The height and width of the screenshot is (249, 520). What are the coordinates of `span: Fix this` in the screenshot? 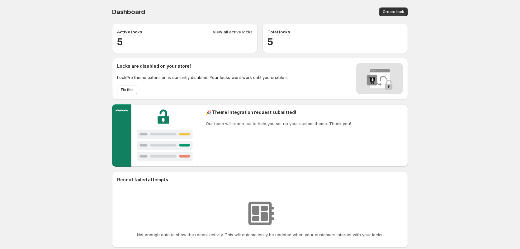 It's located at (127, 90).